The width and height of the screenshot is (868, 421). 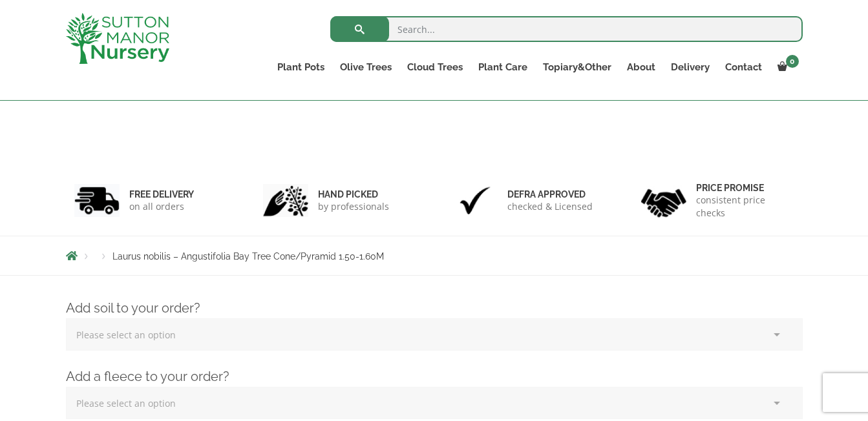 What do you see at coordinates (550, 194) in the screenshot?
I see `h6: Defra approved` at bounding box center [550, 194].